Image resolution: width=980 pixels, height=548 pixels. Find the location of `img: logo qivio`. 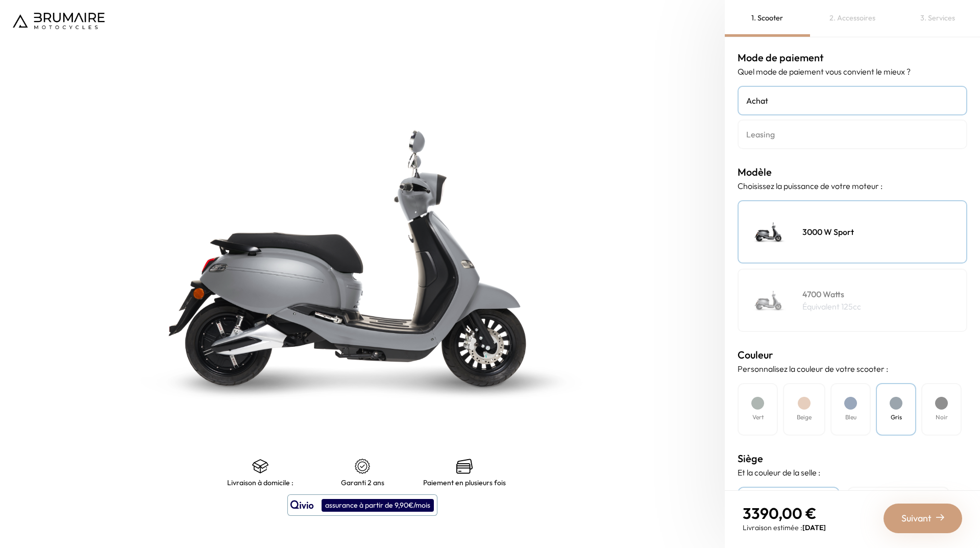

img: logo qivio is located at coordinates (302, 505).